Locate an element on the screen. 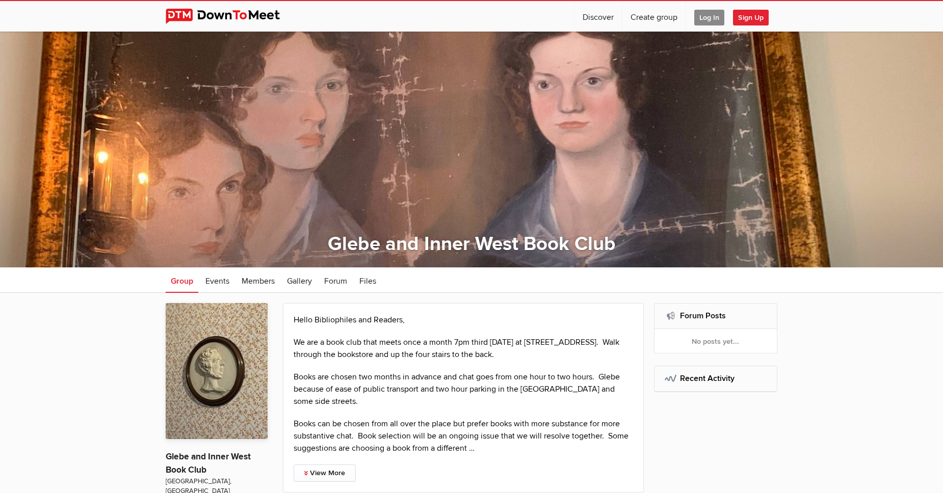  span: Members is located at coordinates (258, 281).